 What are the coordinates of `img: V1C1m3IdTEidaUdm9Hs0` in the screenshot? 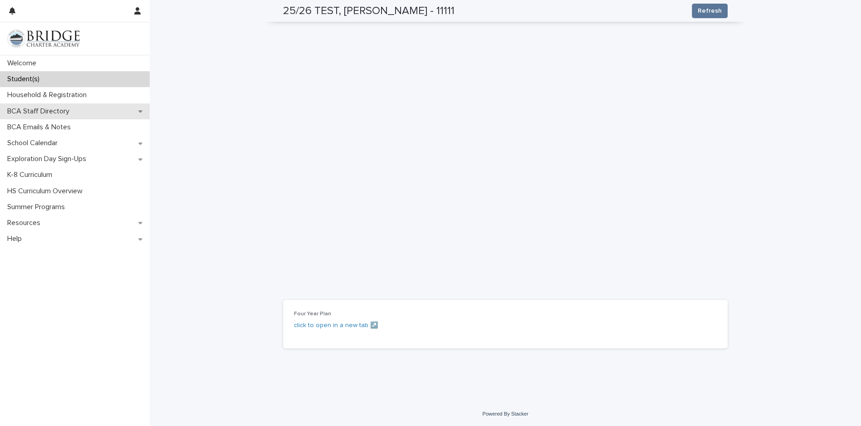 It's located at (44, 39).